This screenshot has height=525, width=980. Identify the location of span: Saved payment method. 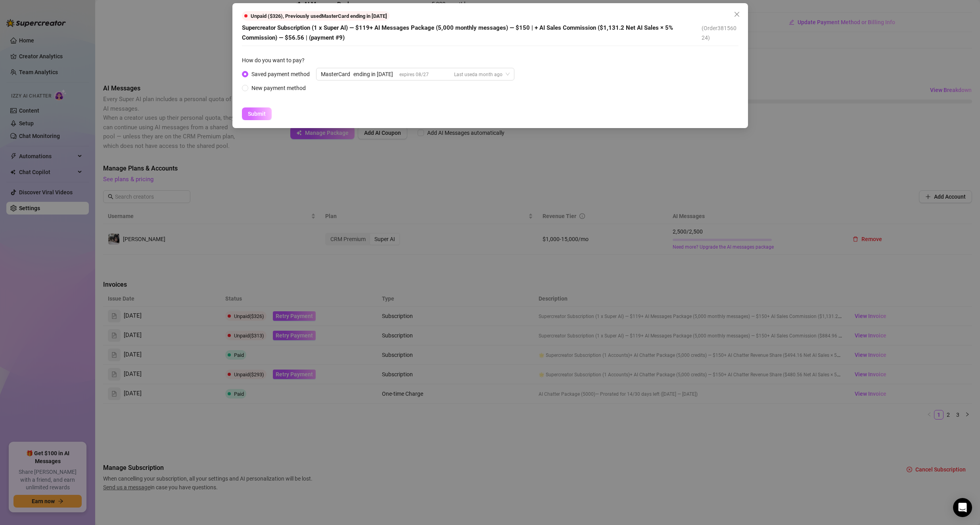
(280, 74).